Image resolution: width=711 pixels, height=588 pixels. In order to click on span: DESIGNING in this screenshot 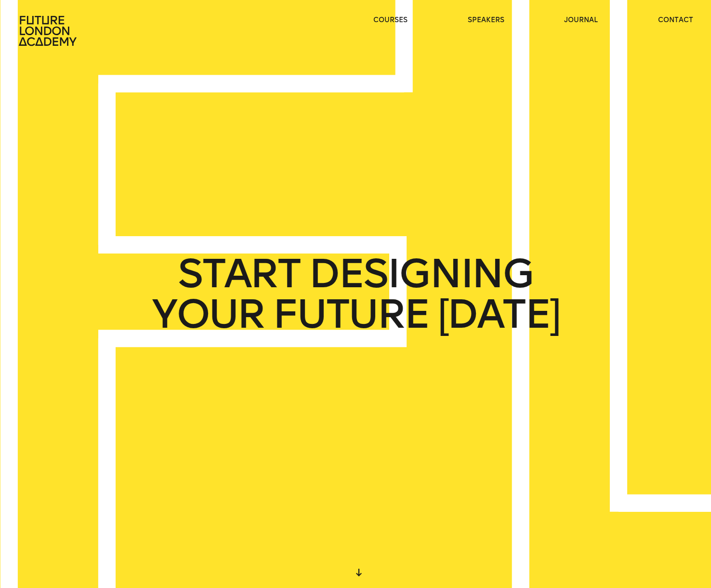, I will do `click(421, 274)`.